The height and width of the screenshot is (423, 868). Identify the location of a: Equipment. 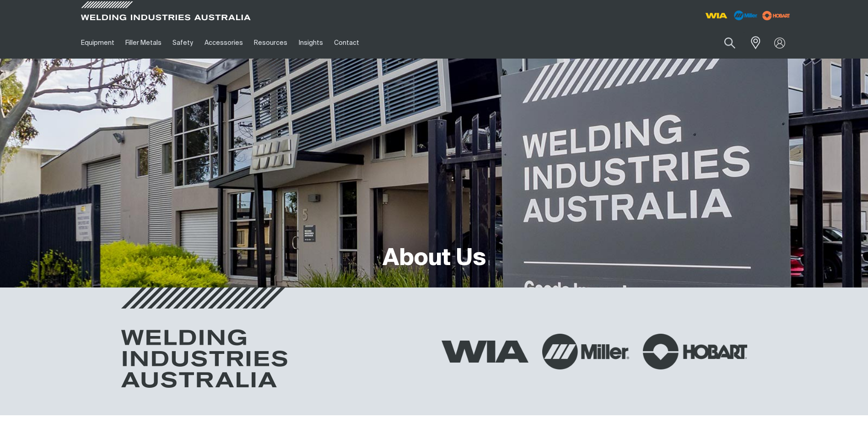
(98, 43).